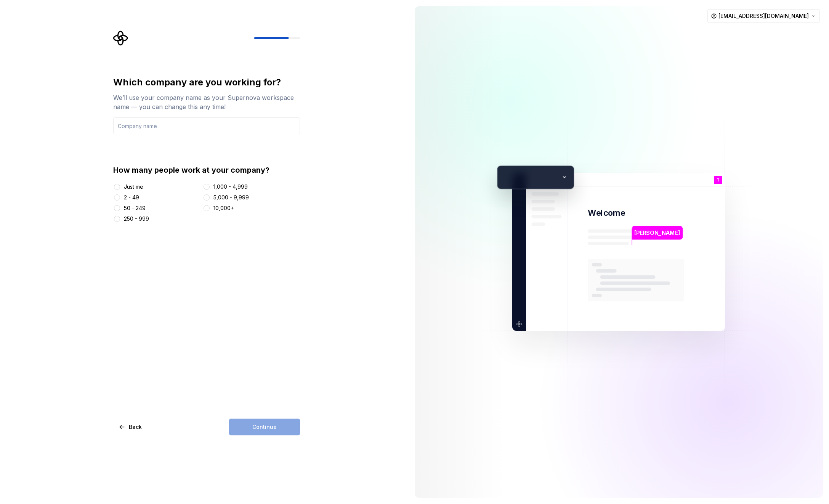 Image resolution: width=829 pixels, height=504 pixels. What do you see at coordinates (137, 219) in the screenshot?
I see `div: 250 - 999` at bounding box center [137, 219].